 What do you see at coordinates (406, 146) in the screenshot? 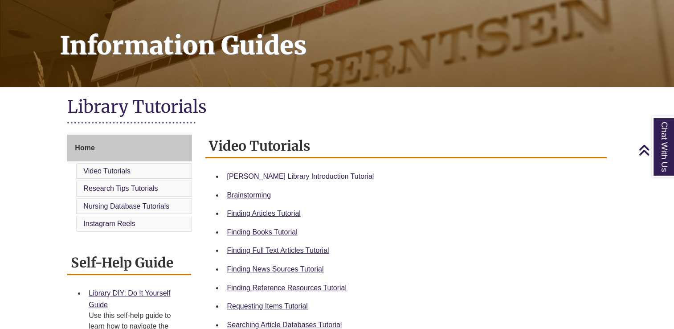
I see `h2: Video Tutorials` at bounding box center [406, 146].